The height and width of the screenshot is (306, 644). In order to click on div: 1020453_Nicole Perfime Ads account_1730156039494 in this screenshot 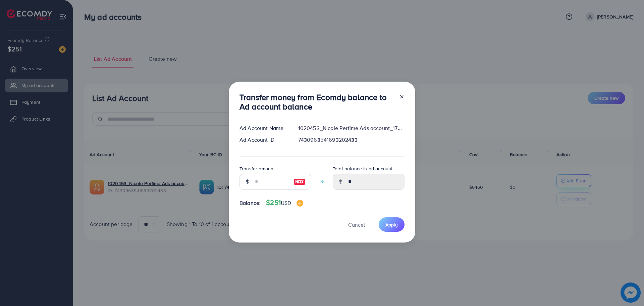, I will do `click(351, 128)`.